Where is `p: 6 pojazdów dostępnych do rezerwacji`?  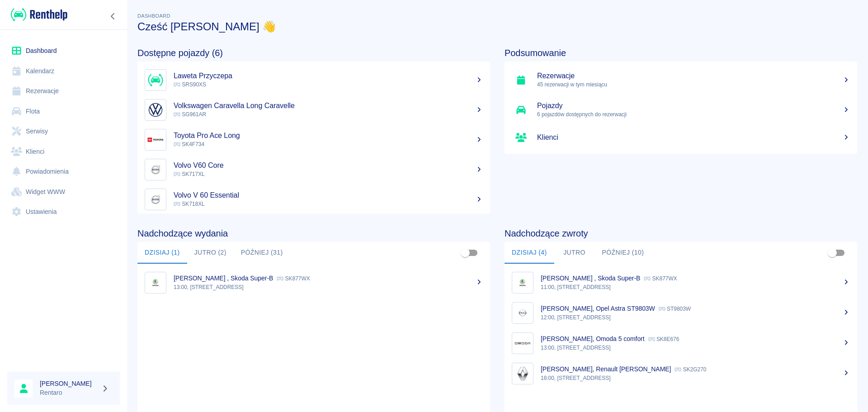 p: 6 pojazdów dostępnych do rezerwacji is located at coordinates (694, 114).